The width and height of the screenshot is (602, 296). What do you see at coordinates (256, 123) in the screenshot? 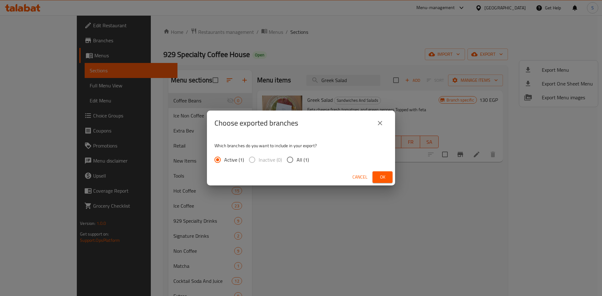
I see `h2: Choose exported branches` at bounding box center [256, 123].